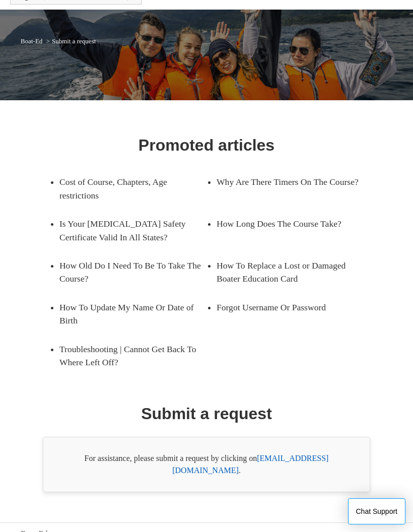 The width and height of the screenshot is (413, 532). Describe the element at coordinates (290, 224) in the screenshot. I see `a: How Long Does The Course Take?` at that location.